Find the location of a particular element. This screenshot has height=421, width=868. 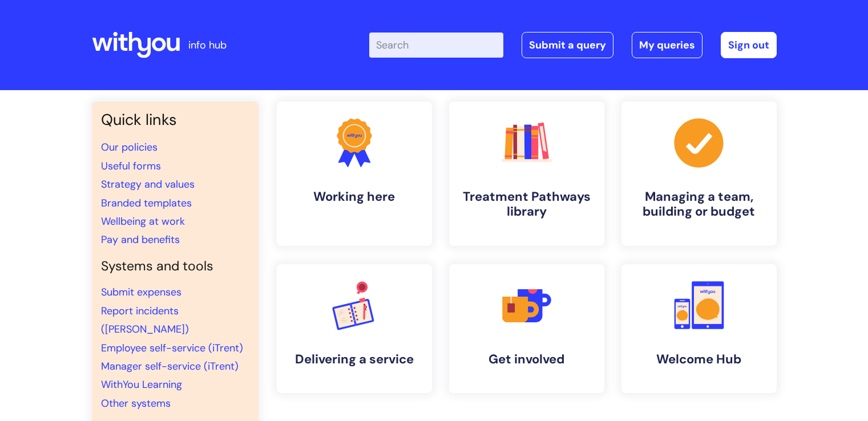

a: Strategy and values is located at coordinates (148, 184).